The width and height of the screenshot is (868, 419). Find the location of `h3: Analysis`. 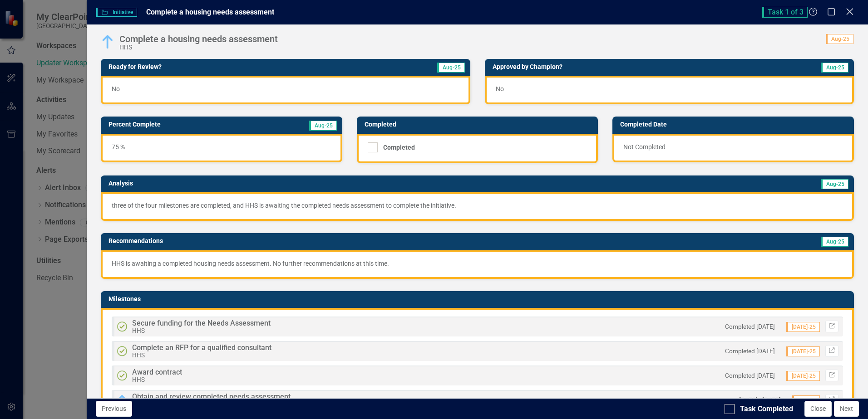

h3: Analysis is located at coordinates (279, 183).